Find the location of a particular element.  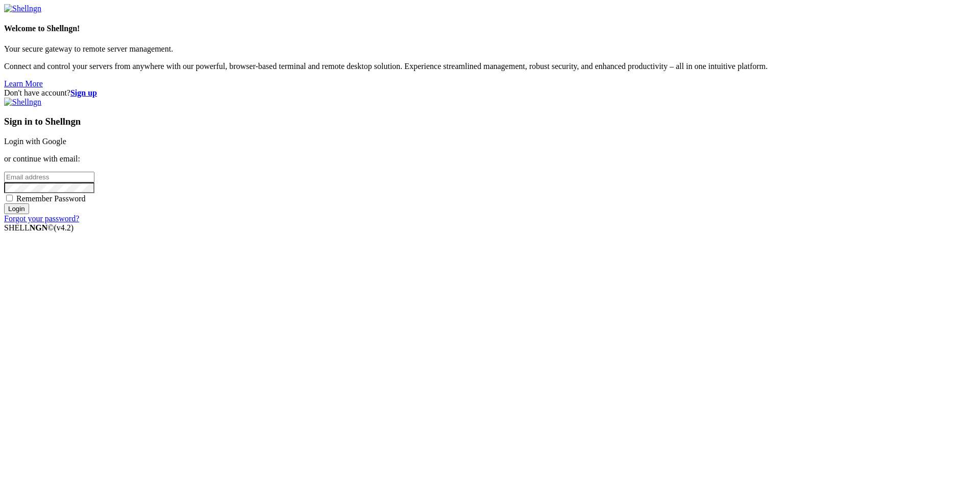

strong: Sign up is located at coordinates (83, 92).